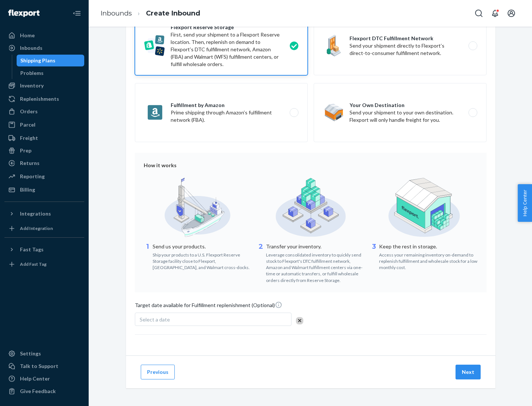 The height and width of the screenshot is (406, 532). Describe the element at coordinates (310, 165) in the screenshot. I see `div: How it works` at that location.